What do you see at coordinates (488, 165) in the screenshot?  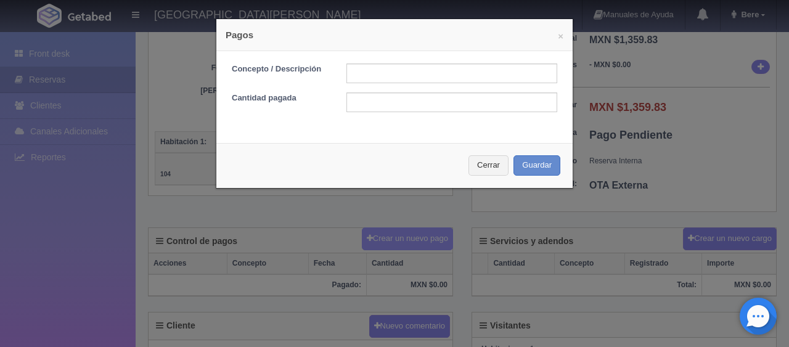 I see `button: Cerrar` at bounding box center [488, 165].